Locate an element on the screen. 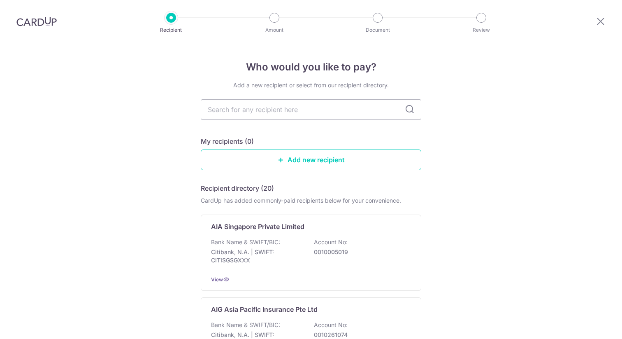  span: View is located at coordinates (217, 279).